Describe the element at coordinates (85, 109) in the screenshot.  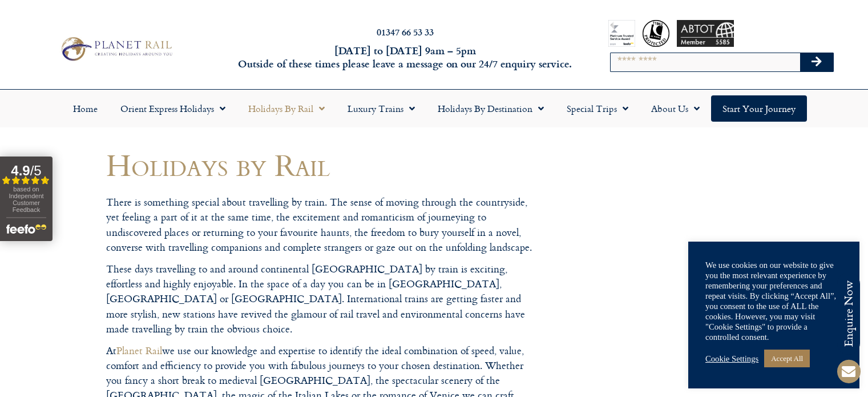
I see `a: Home` at that location.